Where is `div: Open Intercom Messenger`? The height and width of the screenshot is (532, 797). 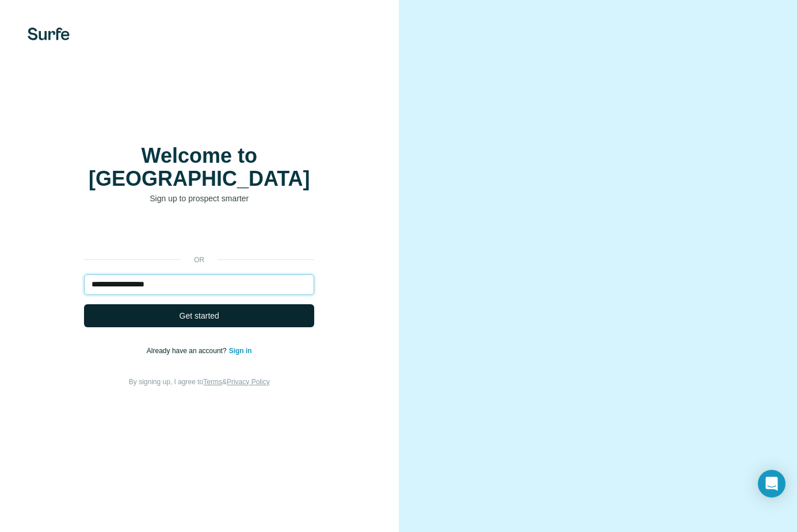 div: Open Intercom Messenger is located at coordinates (772, 484).